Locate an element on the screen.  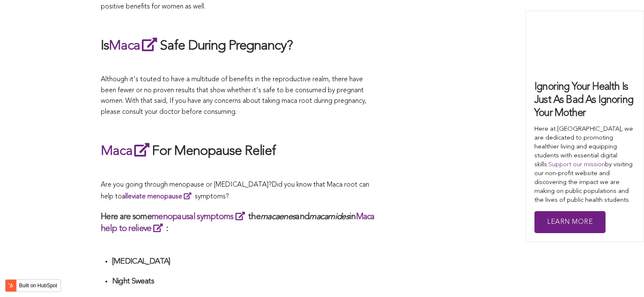
h4: Night Sweats is located at coordinates (244, 281).